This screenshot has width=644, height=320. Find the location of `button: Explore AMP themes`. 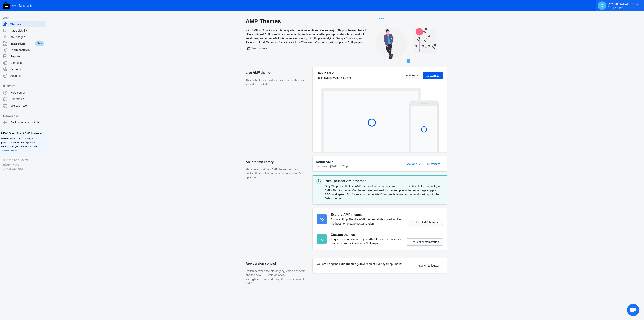

button: Explore AMP themes is located at coordinates (424, 222).